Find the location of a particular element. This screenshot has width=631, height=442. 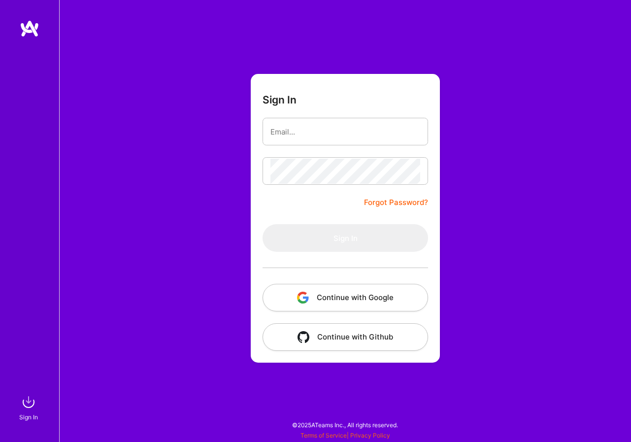

button: Continue with Github is located at coordinates (345, 337).